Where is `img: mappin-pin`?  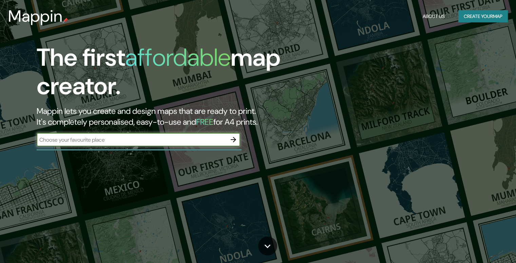 img: mappin-pin is located at coordinates (65, 20).